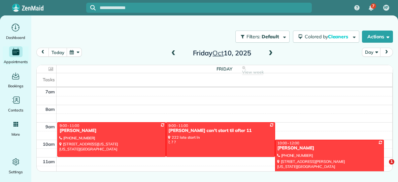 The image size is (398, 182). Describe the element at coordinates (58, 52) in the screenshot. I see `button: today` at that location.